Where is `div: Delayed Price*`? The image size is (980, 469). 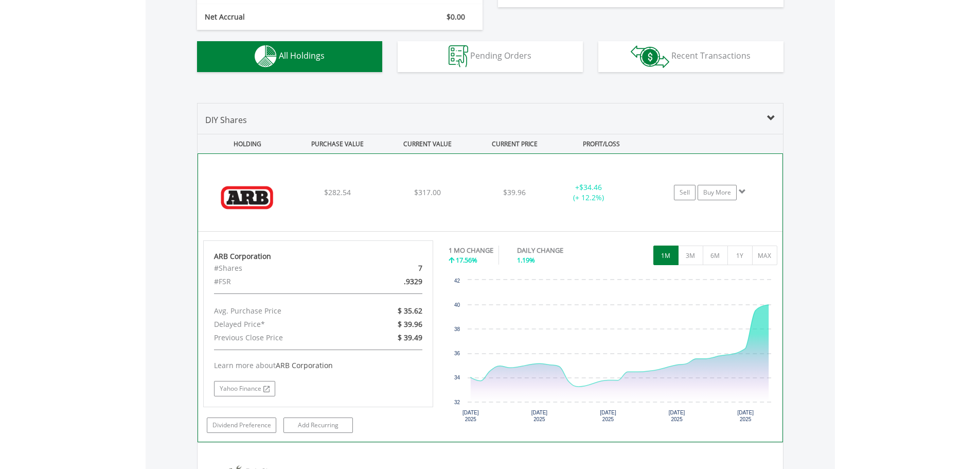 div: Delayed Price* is located at coordinates (281, 324).